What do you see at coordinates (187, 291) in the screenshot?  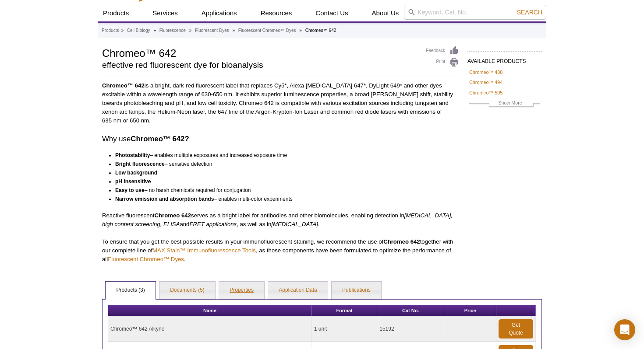 I see `a: Documents (5)` at bounding box center [187, 291].